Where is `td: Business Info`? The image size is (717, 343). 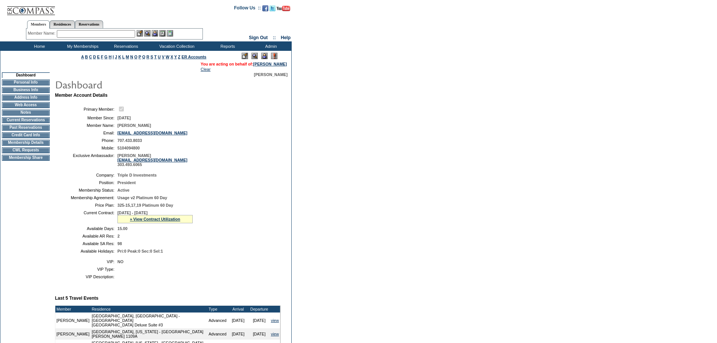 td: Business Info is located at coordinates (26, 90).